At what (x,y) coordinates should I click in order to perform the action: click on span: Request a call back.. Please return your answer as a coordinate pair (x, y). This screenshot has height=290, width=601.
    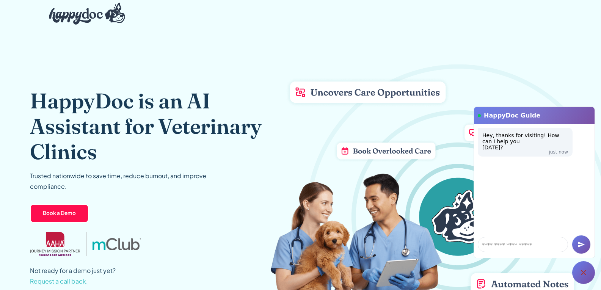
    Looking at the image, I should click on (59, 281).